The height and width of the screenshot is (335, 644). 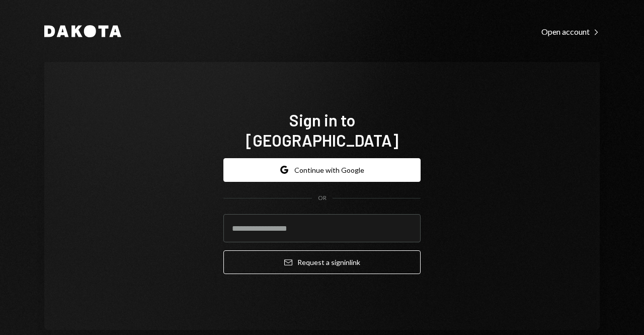 I want to click on button: Request a signinlink, so click(x=322, y=262).